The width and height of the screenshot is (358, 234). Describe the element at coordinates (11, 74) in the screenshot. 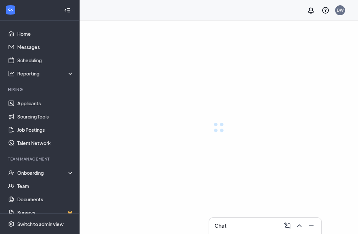

I see `svg: Analysis` at that location.